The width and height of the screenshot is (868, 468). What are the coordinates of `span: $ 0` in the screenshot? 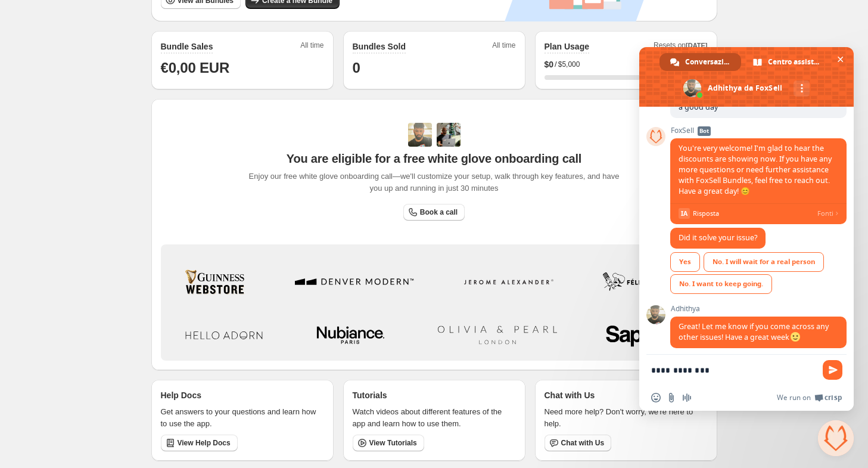 It's located at (550, 64).